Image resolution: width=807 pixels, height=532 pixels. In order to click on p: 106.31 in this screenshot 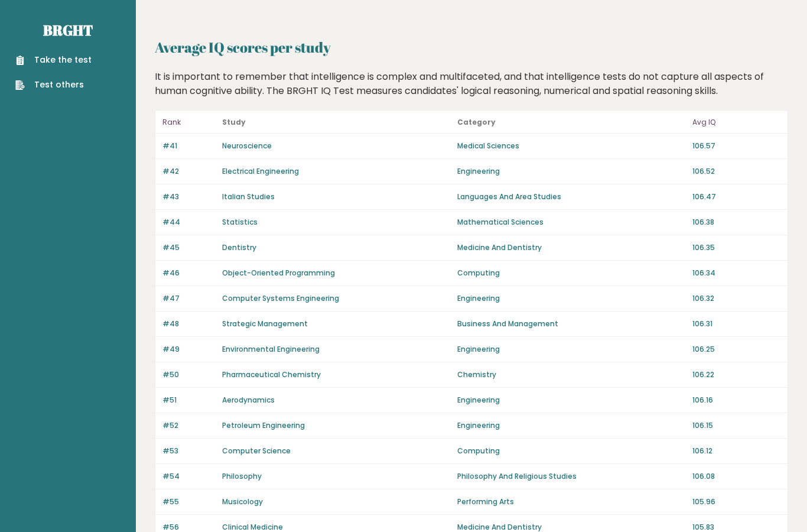, I will do `click(736, 324)`.